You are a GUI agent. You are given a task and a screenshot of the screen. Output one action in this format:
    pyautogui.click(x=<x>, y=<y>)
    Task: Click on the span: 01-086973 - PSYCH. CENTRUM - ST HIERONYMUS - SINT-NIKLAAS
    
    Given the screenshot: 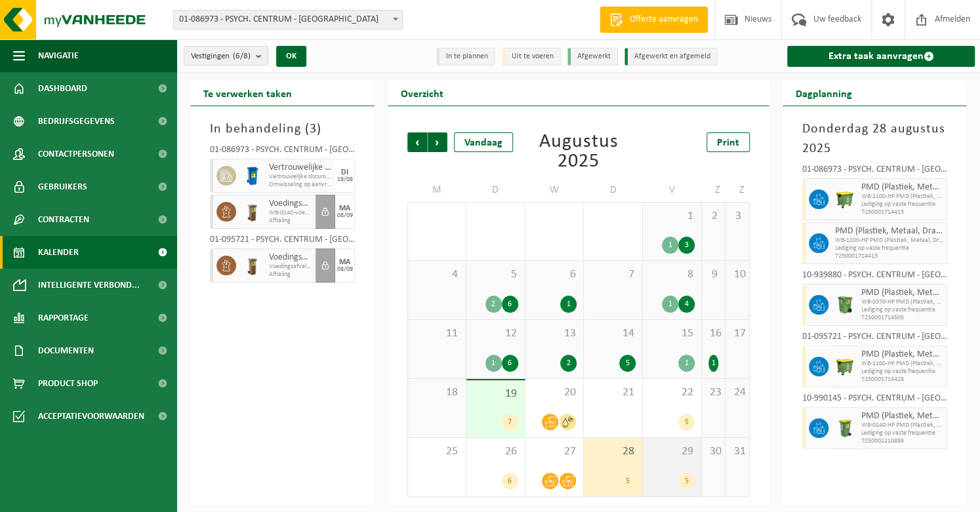 What is the action you would take?
    pyautogui.click(x=288, y=20)
    